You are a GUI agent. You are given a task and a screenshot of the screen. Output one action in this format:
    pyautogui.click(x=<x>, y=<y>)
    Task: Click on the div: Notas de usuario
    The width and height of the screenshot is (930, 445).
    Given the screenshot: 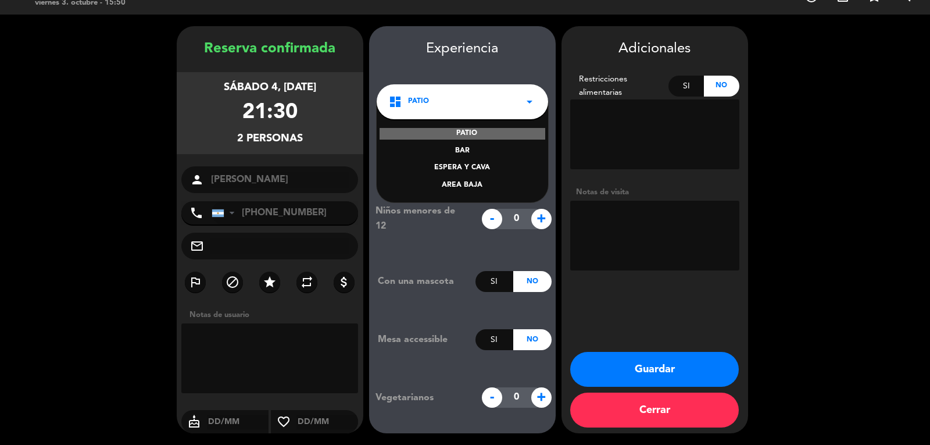 What is the action you would take?
    pyautogui.click(x=273, y=315)
    